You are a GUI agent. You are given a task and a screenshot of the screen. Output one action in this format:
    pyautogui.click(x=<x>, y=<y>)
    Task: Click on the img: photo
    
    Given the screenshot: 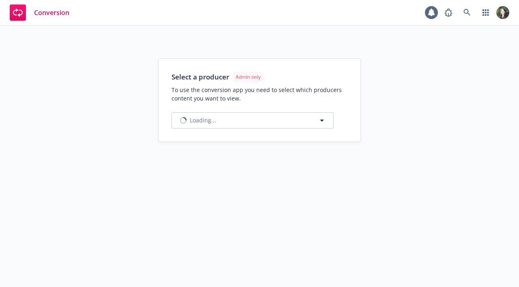 What is the action you would take?
    pyautogui.click(x=503, y=13)
    